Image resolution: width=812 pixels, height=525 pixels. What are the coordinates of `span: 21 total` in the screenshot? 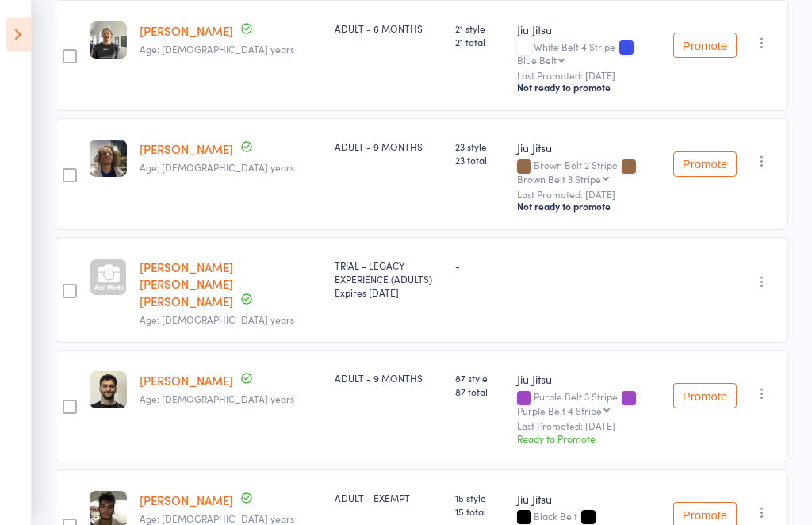 It's located at (480, 42).